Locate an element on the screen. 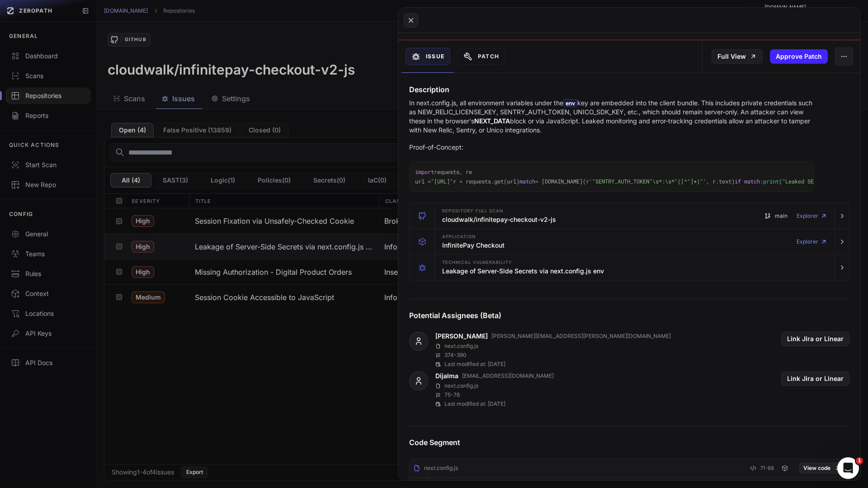  button: Repository Full scan cloudwalk/infinitepay-checkout-v2-js main Explorer is located at coordinates (629, 216).